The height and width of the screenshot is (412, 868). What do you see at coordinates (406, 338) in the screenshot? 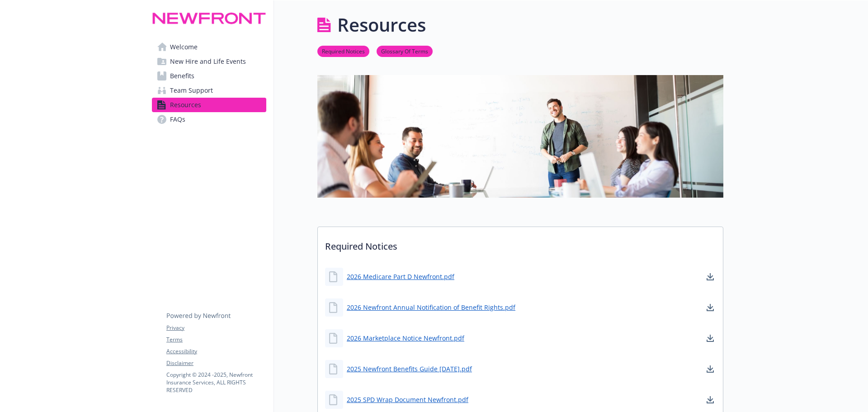
I see `a: 2026 Marketplace Notice Newfront.pdf` at bounding box center [406, 338].